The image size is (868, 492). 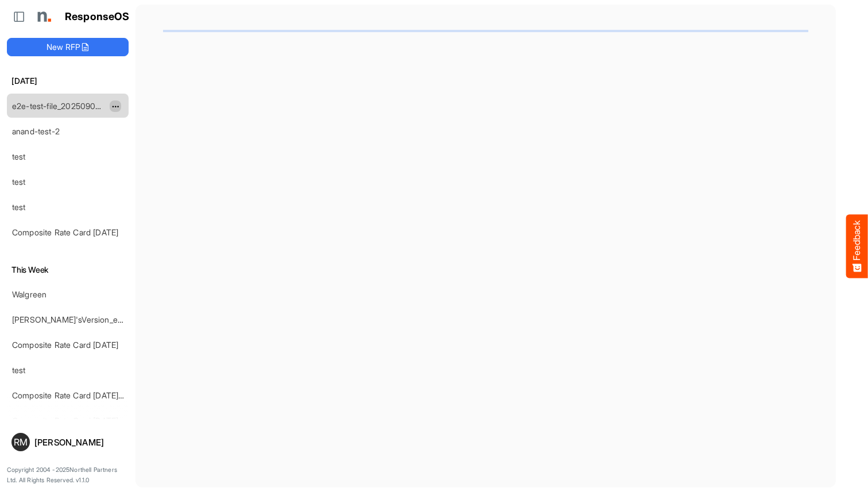 I want to click on a: e2e-test-file_20250908_100328, so click(x=71, y=106).